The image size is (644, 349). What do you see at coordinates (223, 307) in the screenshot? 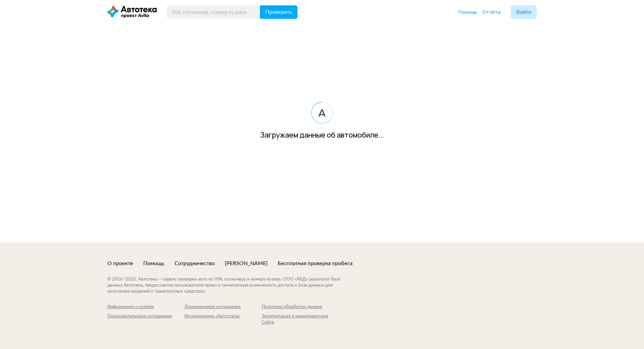
I see `div: Лицензионное соглашение` at bounding box center [223, 307].